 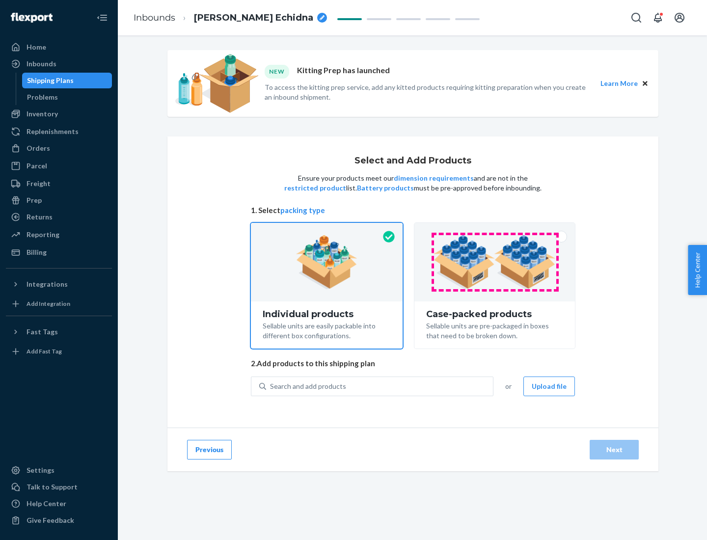 What do you see at coordinates (59, 235) in the screenshot?
I see `a: Reporting` at bounding box center [59, 235].